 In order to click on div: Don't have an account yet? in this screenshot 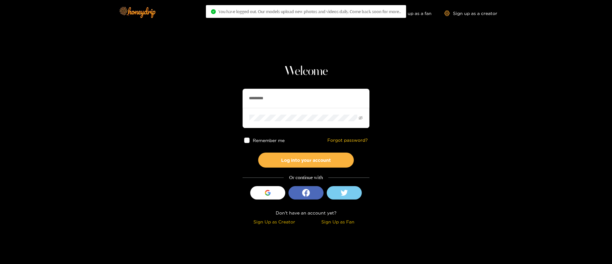, I will do `click(306, 212)`.